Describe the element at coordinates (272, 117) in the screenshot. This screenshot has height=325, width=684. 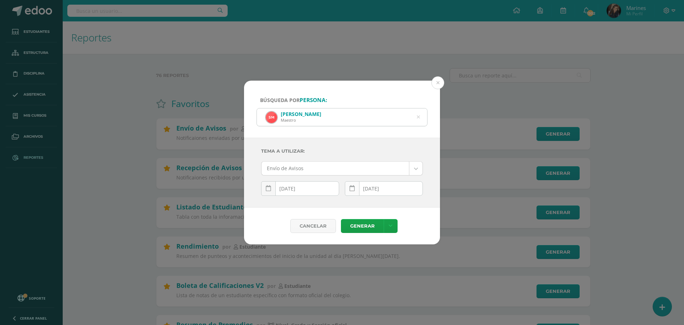
I see `img: 400df394731194d0c5cea4708ca87542.png` at that location.